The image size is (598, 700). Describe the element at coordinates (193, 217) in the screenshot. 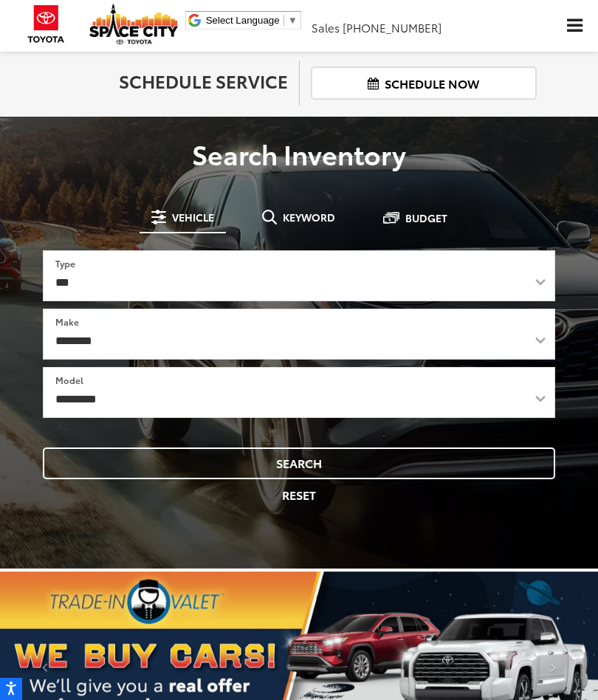

I see `span: Vehicle` at that location.